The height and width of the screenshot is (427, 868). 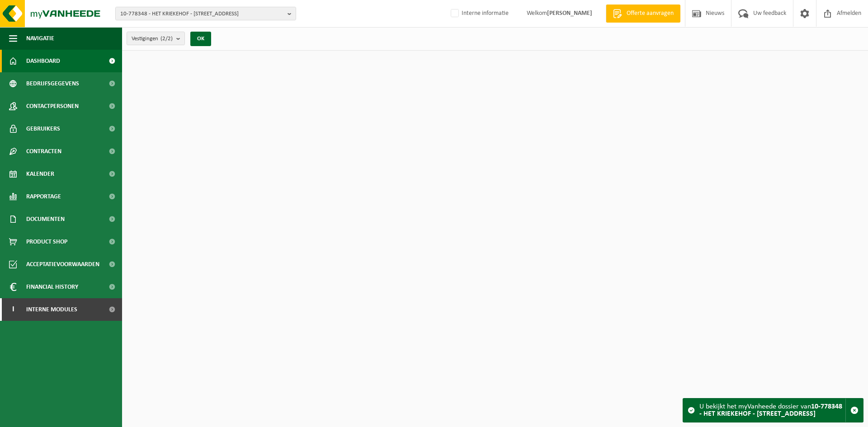 What do you see at coordinates (47, 242) in the screenshot?
I see `span: Product Shop` at bounding box center [47, 242].